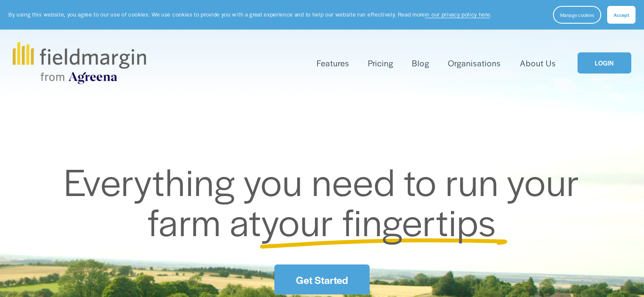 Image resolution: width=644 pixels, height=297 pixels. What do you see at coordinates (621, 15) in the screenshot?
I see `span: Accept` at bounding box center [621, 15].